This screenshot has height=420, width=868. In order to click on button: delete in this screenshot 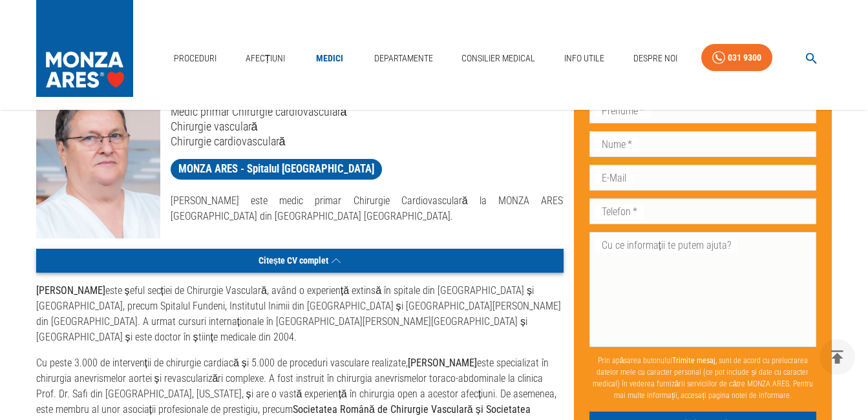, I will do `click(837, 357)`.